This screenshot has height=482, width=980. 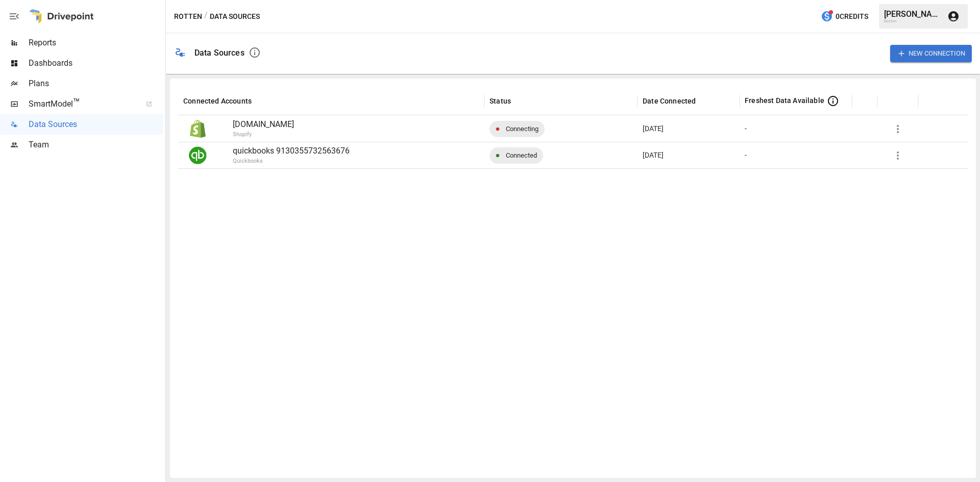 What do you see at coordinates (356, 151) in the screenshot?
I see `p: quickbooks 9130355732563676` at bounding box center [356, 151].